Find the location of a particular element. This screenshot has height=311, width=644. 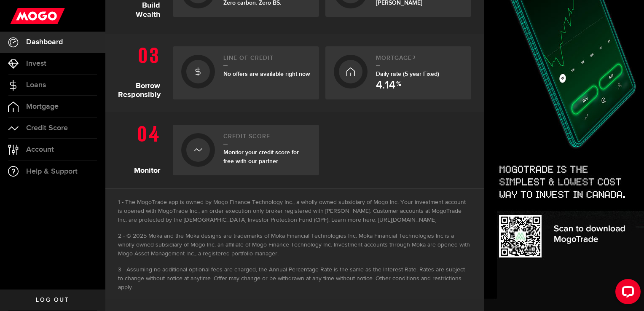

h2: Credit Score is located at coordinates (267, 138).